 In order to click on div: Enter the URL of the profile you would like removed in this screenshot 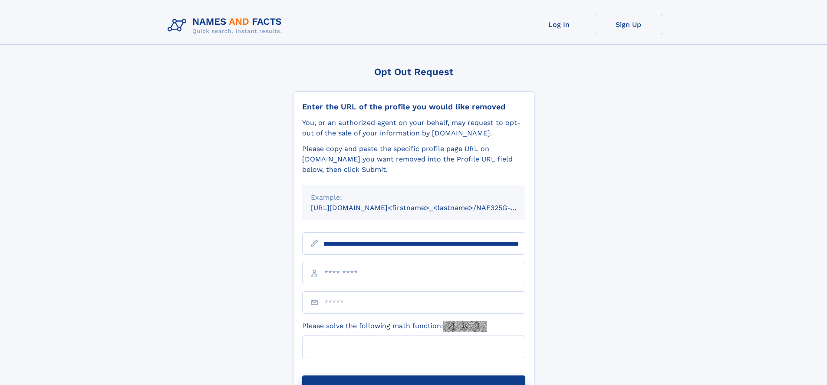, I will do `click(414, 107)`.